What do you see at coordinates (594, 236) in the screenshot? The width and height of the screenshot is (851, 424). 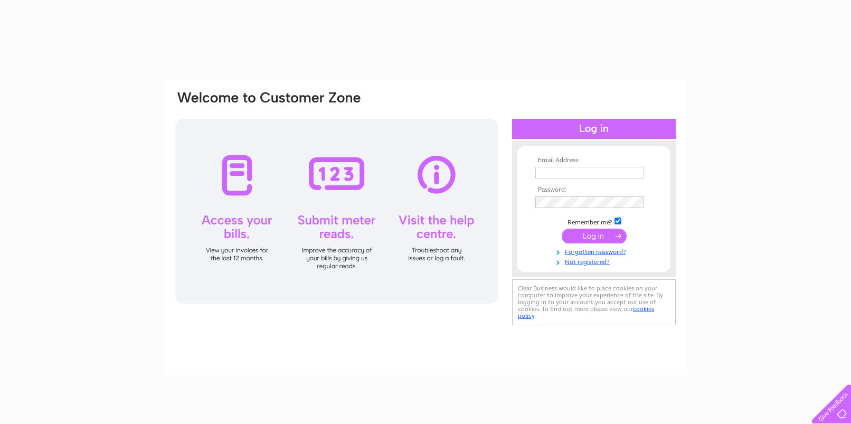 I see `input: Submit` at bounding box center [594, 236].